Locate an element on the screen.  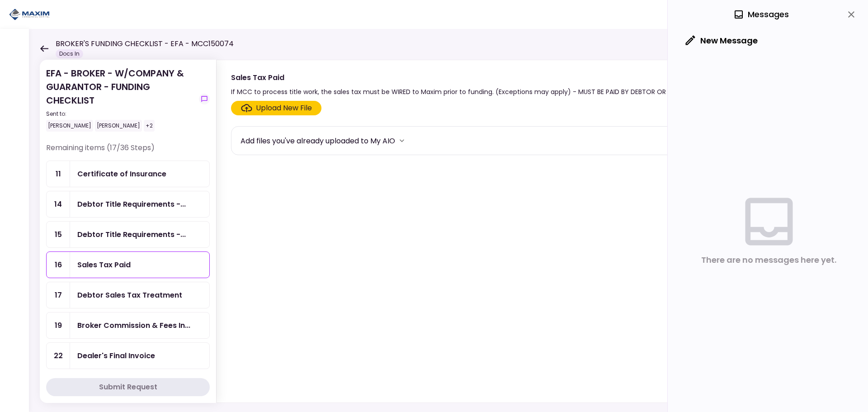
div: There are no messages here yet. is located at coordinates (769, 259).